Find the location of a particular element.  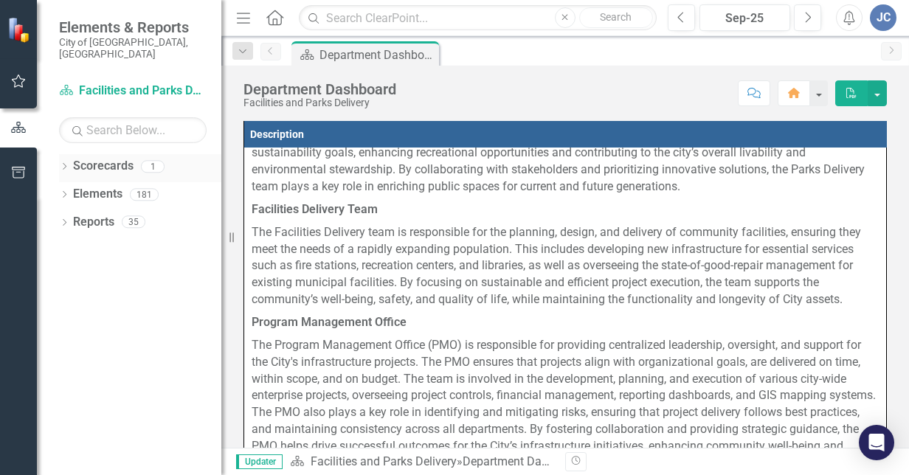

a: Elements is located at coordinates (97, 194).